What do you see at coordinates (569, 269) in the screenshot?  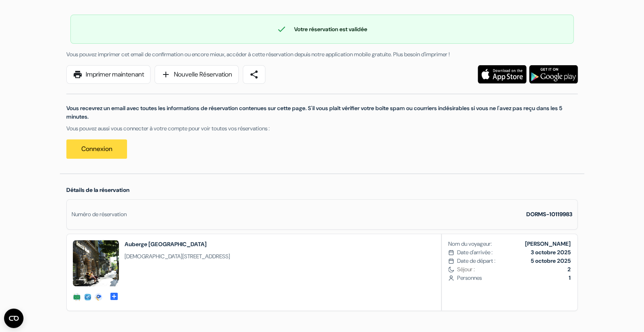 I see `b: 2` at bounding box center [569, 269].